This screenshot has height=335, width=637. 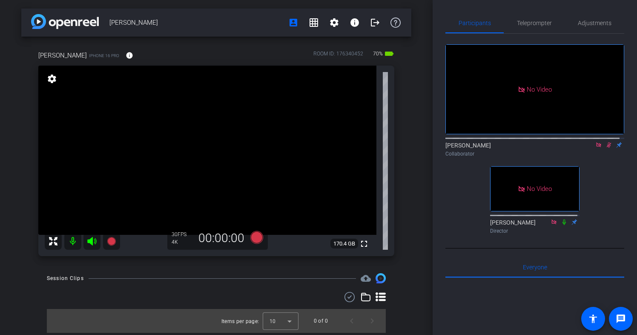 What do you see at coordinates (221, 238) in the screenshot?
I see `div: 00:00:00` at bounding box center [221, 238].